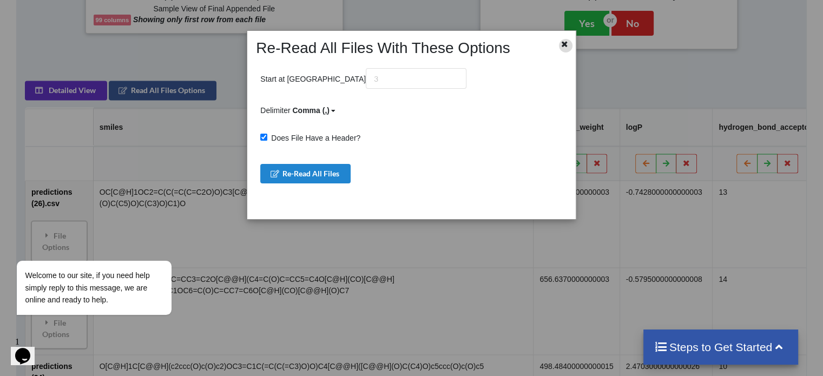  What do you see at coordinates (416, 78) in the screenshot?
I see `input: 3` at bounding box center [416, 78].